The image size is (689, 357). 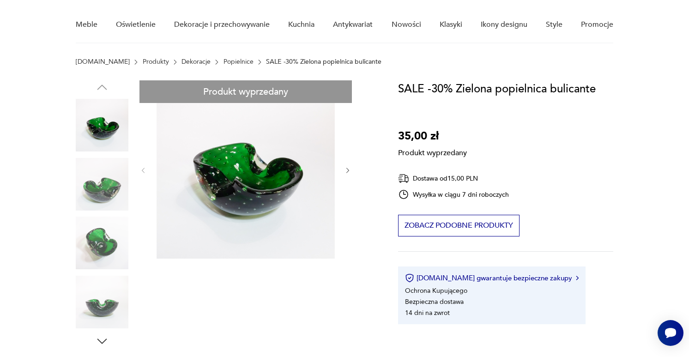 What do you see at coordinates (196, 62) in the screenshot?
I see `a: Dekoracje` at bounding box center [196, 62].